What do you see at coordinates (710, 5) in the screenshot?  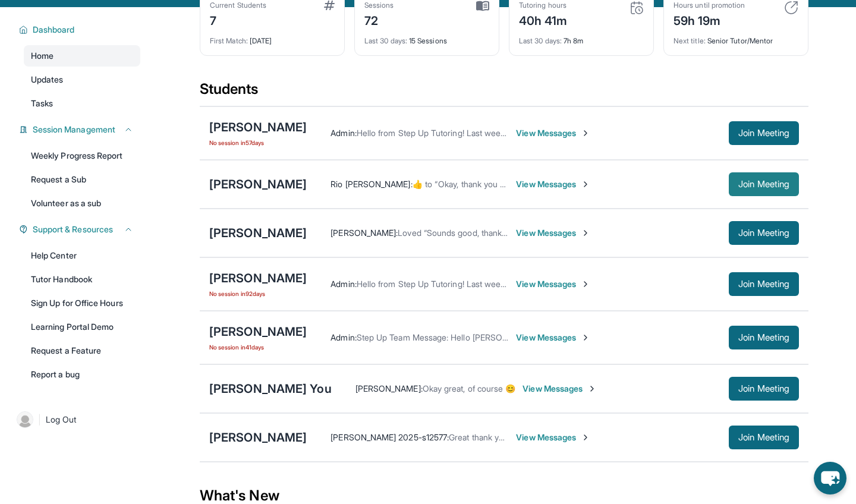 I see `div: Hours until promotion` at bounding box center [710, 5].